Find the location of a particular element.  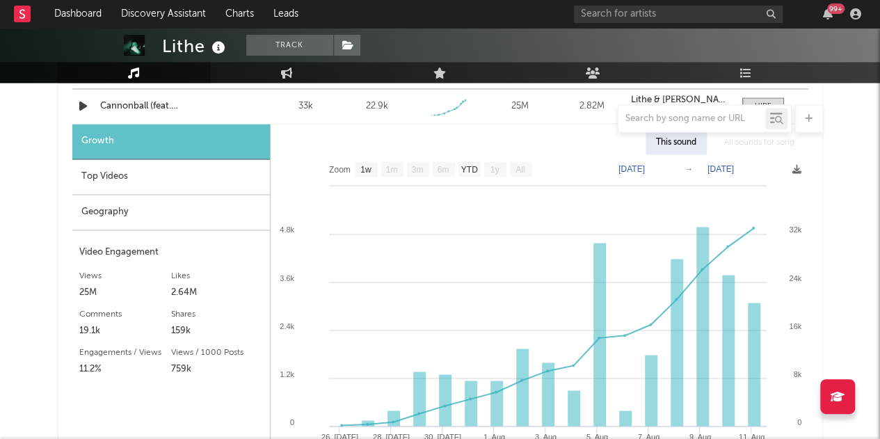

div: 11.2% is located at coordinates (125, 369).